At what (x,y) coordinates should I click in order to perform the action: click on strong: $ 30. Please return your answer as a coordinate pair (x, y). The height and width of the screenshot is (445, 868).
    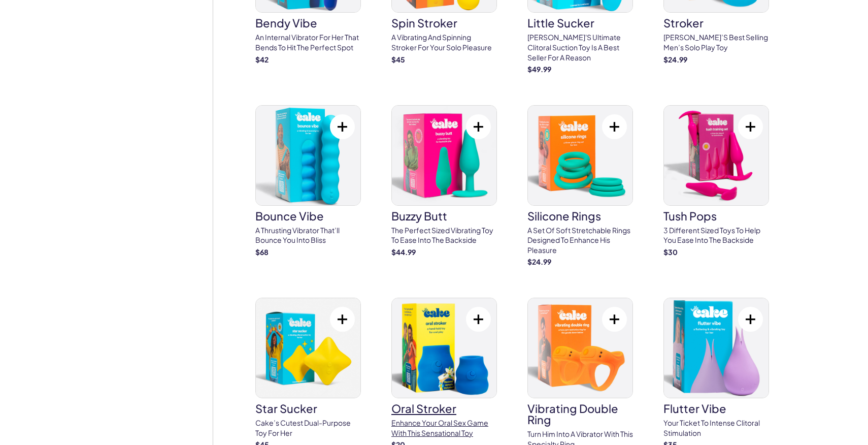
    Looking at the image, I should click on (670, 252).